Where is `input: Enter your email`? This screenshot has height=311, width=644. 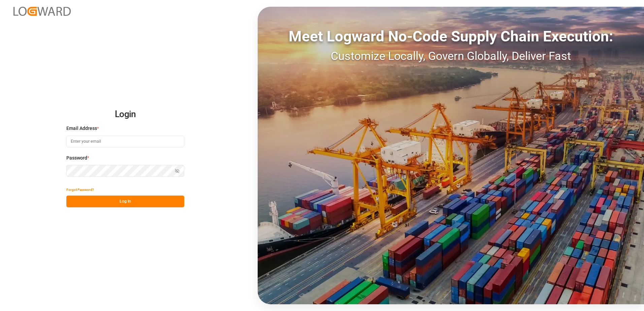
input: Enter your email is located at coordinates (125, 142).